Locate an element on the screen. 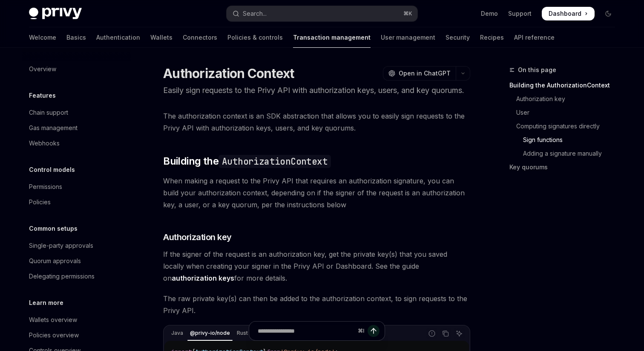  div: Search... is located at coordinates (254, 14).